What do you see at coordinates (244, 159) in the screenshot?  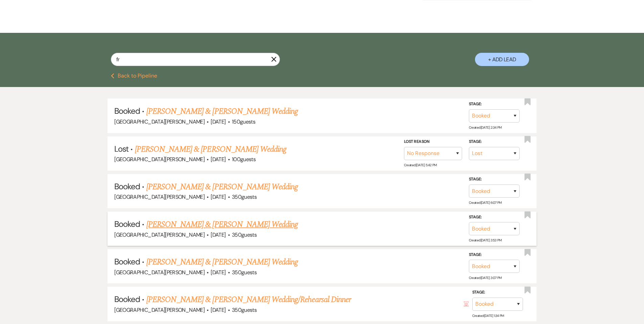 I see `span: 100 guests` at bounding box center [244, 159].